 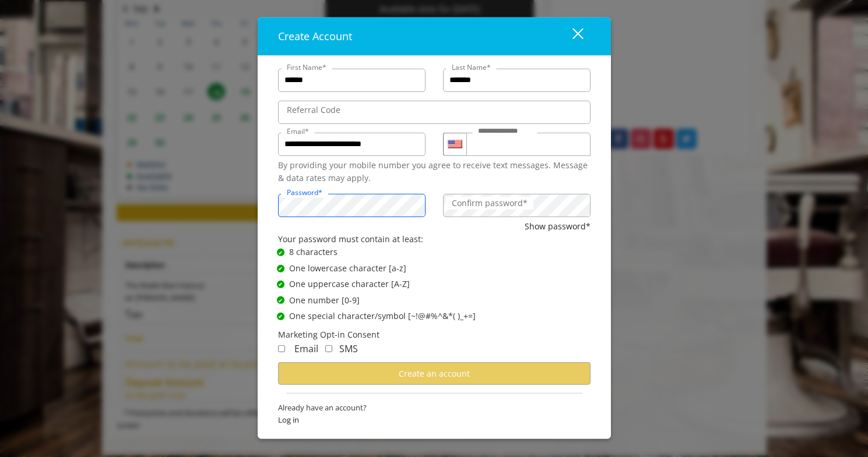 I want to click on input: Email, so click(x=352, y=145).